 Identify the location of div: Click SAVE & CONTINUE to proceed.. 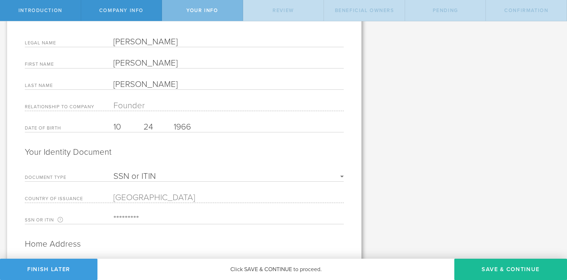
(276, 269).